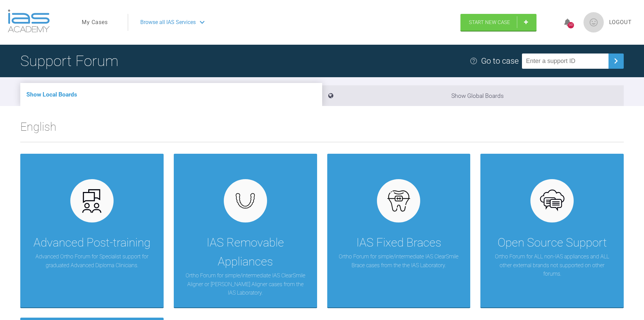 This screenshot has width=644, height=320. Describe the element at coordinates (571, 25) in the screenshot. I see `div: 141` at that location.